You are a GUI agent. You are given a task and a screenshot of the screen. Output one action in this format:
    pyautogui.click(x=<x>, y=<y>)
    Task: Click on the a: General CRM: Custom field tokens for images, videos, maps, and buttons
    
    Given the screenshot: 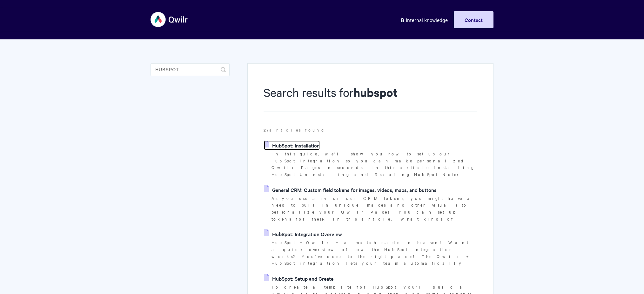 What is the action you would take?
    pyautogui.click(x=350, y=189)
    